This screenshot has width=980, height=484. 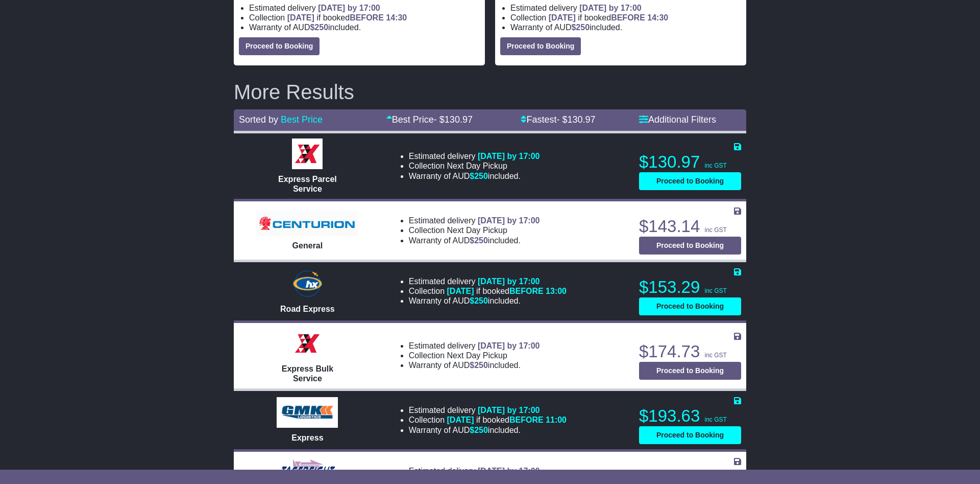 What do you see at coordinates (677, 120) in the screenshot?
I see `a: Additional Filters` at bounding box center [677, 120].